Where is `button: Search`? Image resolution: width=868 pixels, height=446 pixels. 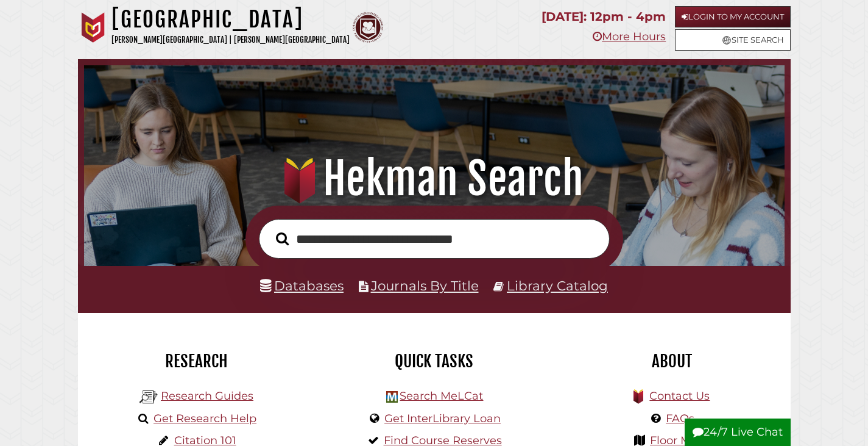 button: Search is located at coordinates (282, 238).